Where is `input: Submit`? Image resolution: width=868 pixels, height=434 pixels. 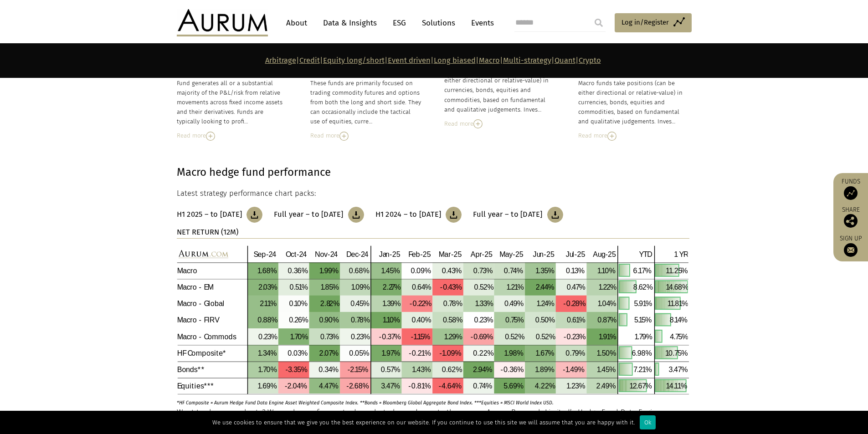
input: Submit is located at coordinates (598, 23).